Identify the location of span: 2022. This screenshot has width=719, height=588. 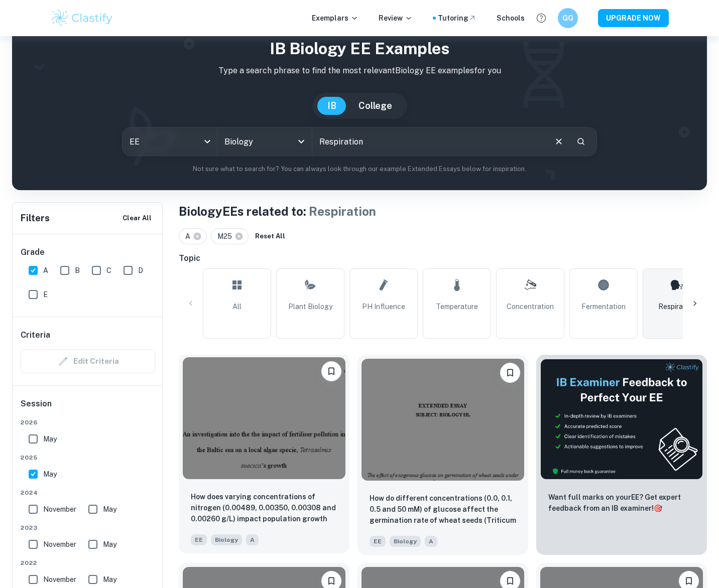
(88, 563).